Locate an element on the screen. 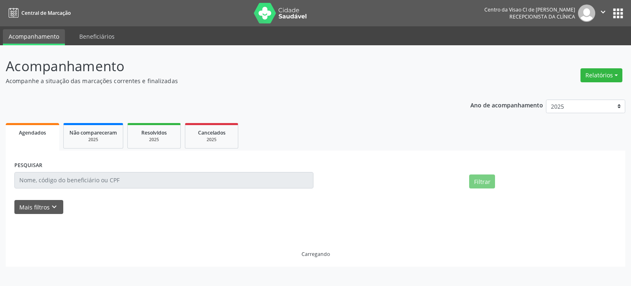 The width and height of the screenshot is (631, 286). a: Beneficiários is located at coordinates (97, 36).